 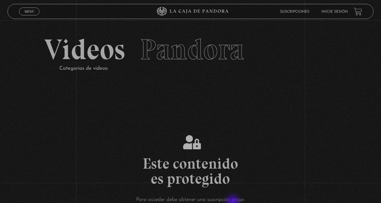 I want to click on span: Menu, so click(x=29, y=11).